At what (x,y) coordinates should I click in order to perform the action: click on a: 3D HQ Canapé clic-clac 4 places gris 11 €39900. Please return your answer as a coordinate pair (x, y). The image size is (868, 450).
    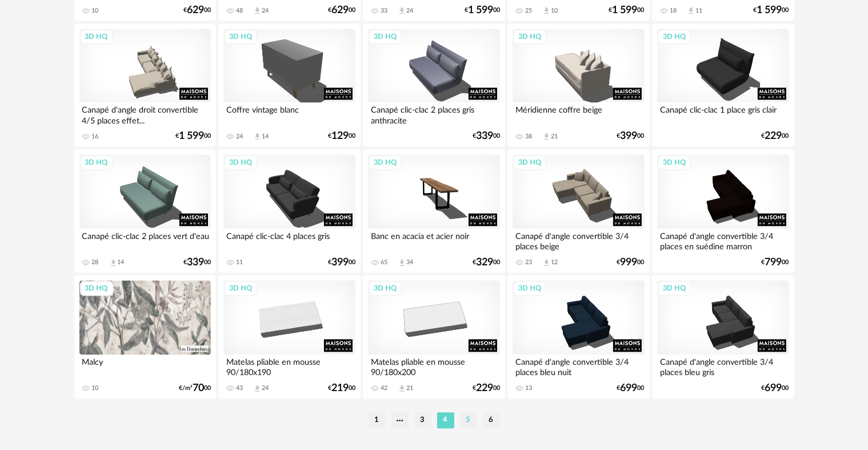
    Looking at the image, I should click on (289, 211).